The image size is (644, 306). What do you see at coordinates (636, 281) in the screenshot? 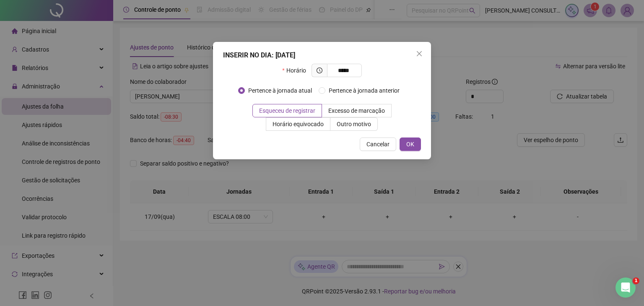
I see `span: 1` at bounding box center [636, 281].